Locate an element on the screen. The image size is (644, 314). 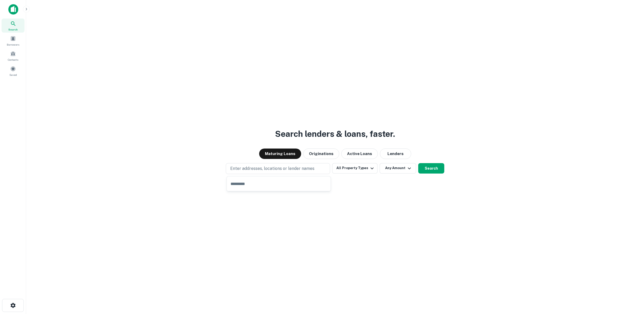
button: Enter addresses, locations or lender names is located at coordinates (278, 168).